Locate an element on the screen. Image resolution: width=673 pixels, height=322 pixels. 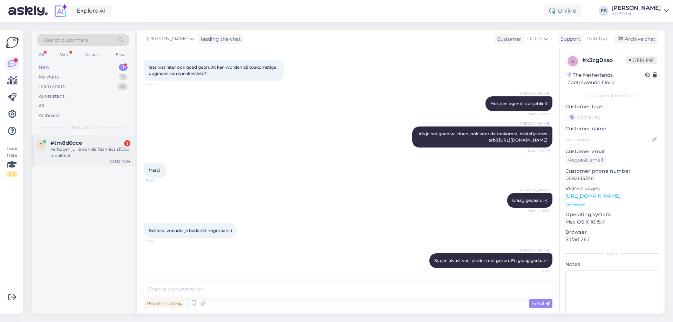
span: 12:45 is located at coordinates (159, 181).